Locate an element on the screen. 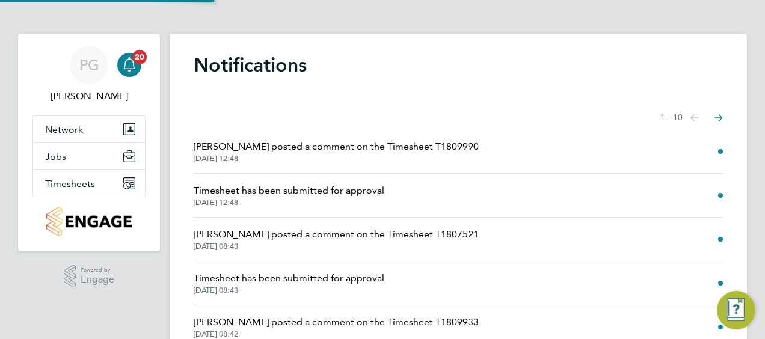  span: Timesheets is located at coordinates (70, 183).